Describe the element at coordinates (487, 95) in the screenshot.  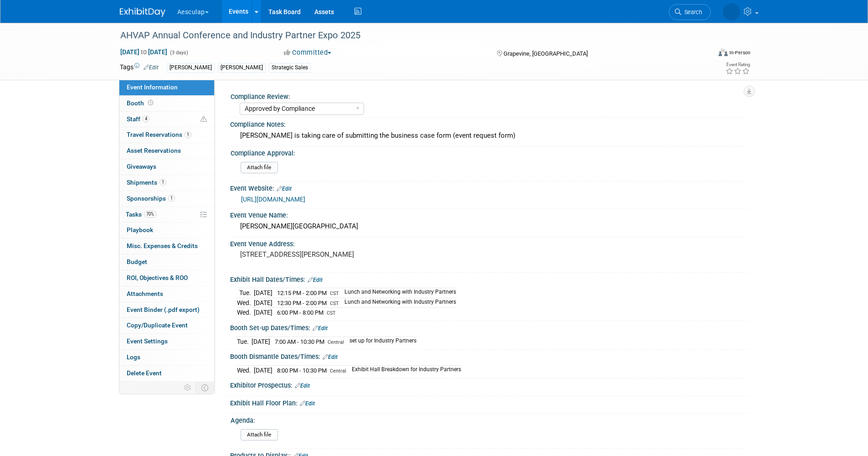
I see `div: Compliance Review:` at that location.